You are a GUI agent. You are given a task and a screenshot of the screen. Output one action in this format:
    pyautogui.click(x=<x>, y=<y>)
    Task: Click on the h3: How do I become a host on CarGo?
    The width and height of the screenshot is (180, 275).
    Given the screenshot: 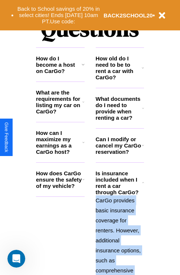 What is the action you would take?
    pyautogui.click(x=58, y=64)
    